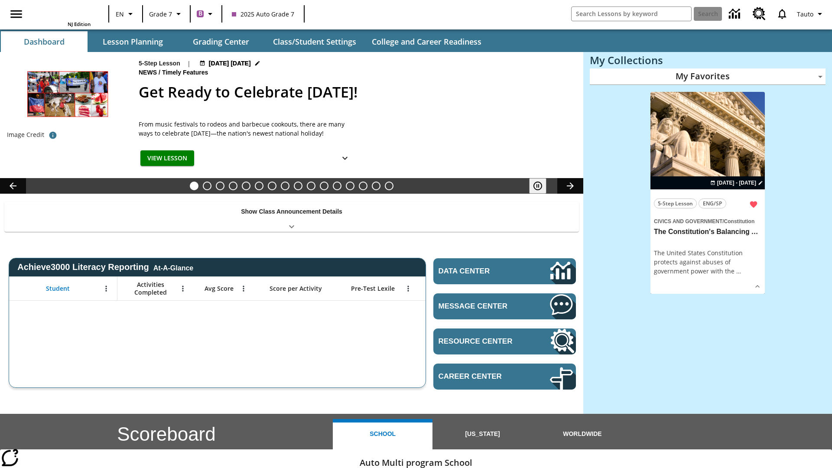 Image resolution: width=832 pixels, height=468 pixels. Describe the element at coordinates (426, 42) in the screenshot. I see `button: College and Career Readiness` at that location.